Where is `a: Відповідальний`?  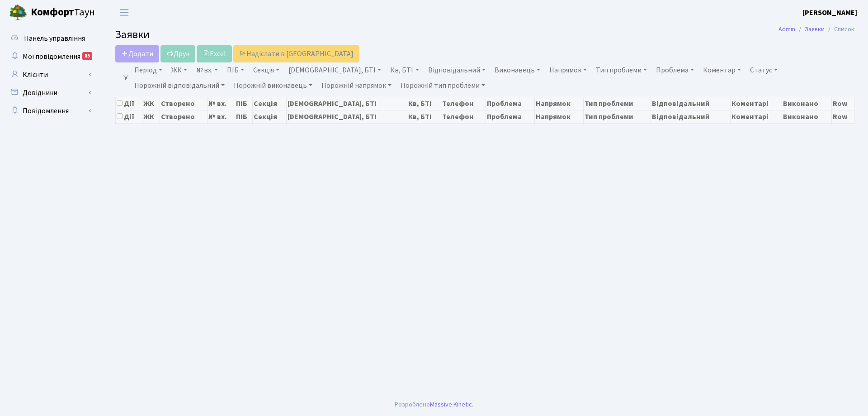 a: Відповідальний is located at coordinates (457, 70).